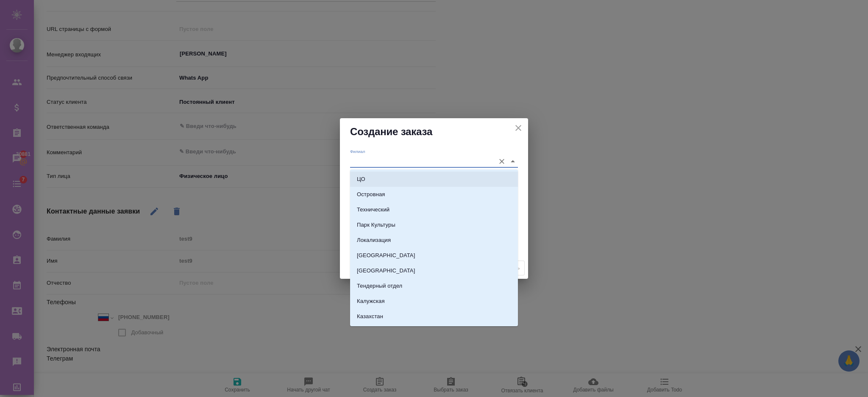 The width and height of the screenshot is (868, 397). Describe the element at coordinates (502, 162) in the screenshot. I see `button: Очистить` at that location.